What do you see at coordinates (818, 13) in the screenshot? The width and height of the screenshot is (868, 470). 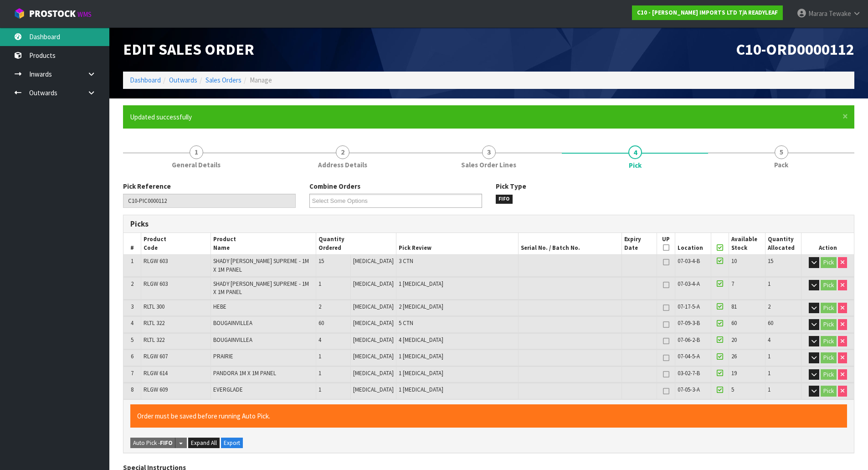 I see `span: Marara` at bounding box center [818, 13].